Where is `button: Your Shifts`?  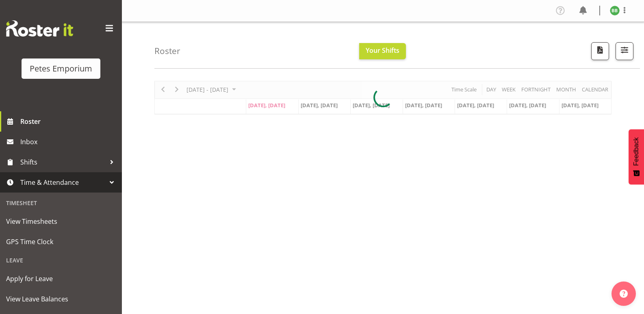 button: Your Shifts is located at coordinates (382, 51).